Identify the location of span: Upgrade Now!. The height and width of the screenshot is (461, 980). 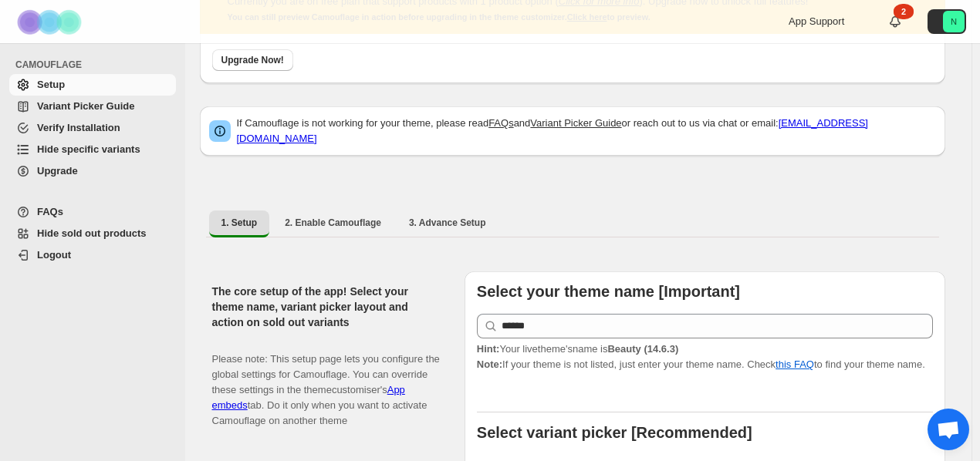
(252, 60).